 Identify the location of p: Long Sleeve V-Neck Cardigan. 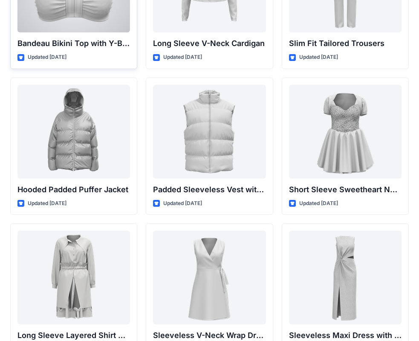
(209, 44).